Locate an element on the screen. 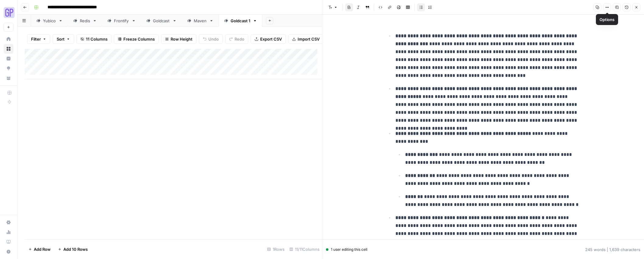  span: Undo is located at coordinates (213, 39).